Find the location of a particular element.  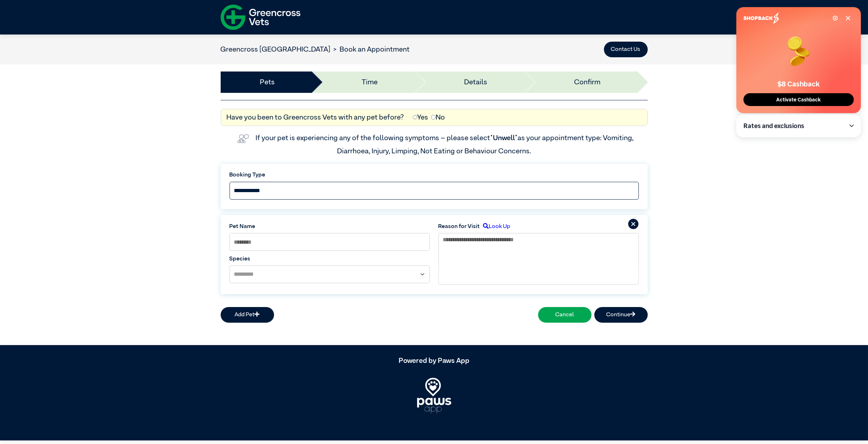

h5: Powered by Paws App is located at coordinates (434, 360).